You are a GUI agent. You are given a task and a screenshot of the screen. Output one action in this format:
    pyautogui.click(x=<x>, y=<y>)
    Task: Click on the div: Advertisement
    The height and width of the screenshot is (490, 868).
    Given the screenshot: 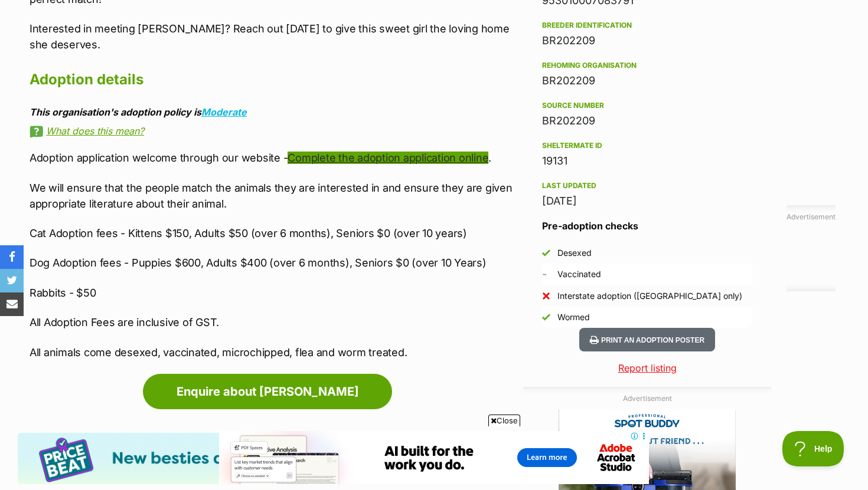 What is the action you would take?
    pyautogui.click(x=810, y=249)
    